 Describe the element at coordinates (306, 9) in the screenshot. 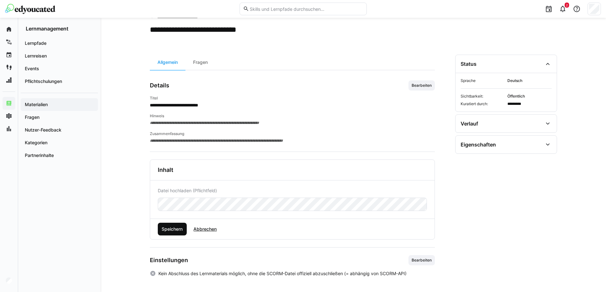

I see `input: Skills und Lernpfade durchsuchen…` at that location.